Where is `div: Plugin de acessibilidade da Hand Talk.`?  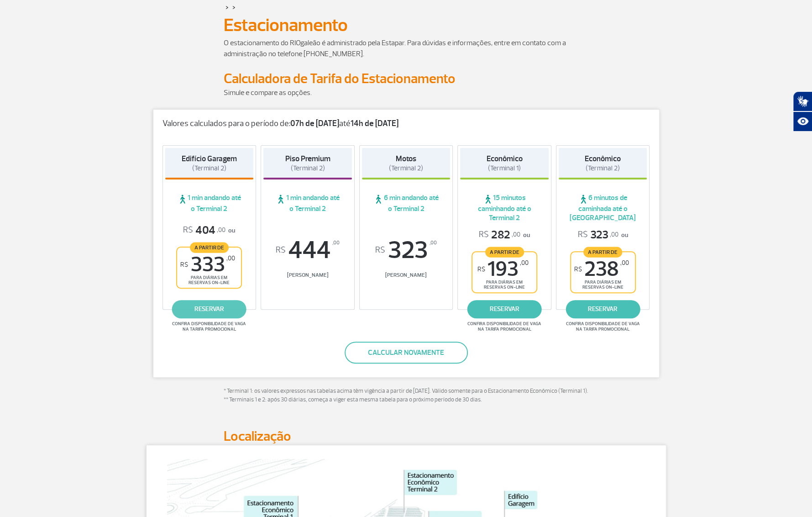
div: Plugin de acessibilidade da Hand Talk. is located at coordinates (802, 111).